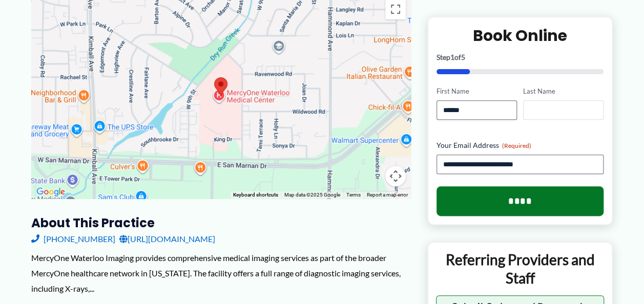 The image size is (644, 304). I want to click on button: Keyboard shortcuts, so click(256, 195).